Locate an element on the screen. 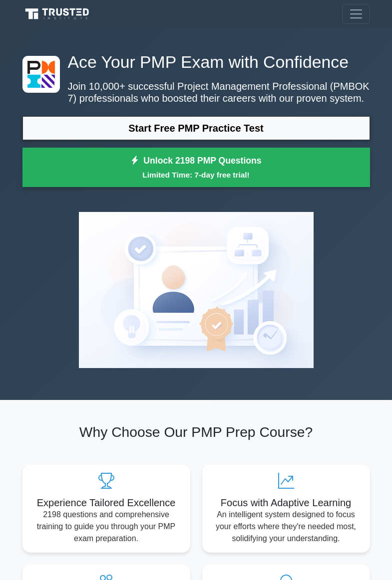 This screenshot has height=580, width=392. a: Start Free PMP Practice Test is located at coordinates (196, 128).